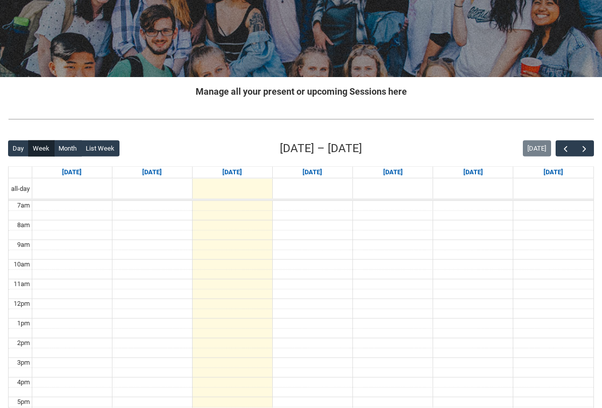 The width and height of the screenshot is (602, 408). I want to click on img: REDU_GREY_LINE, so click(301, 119).